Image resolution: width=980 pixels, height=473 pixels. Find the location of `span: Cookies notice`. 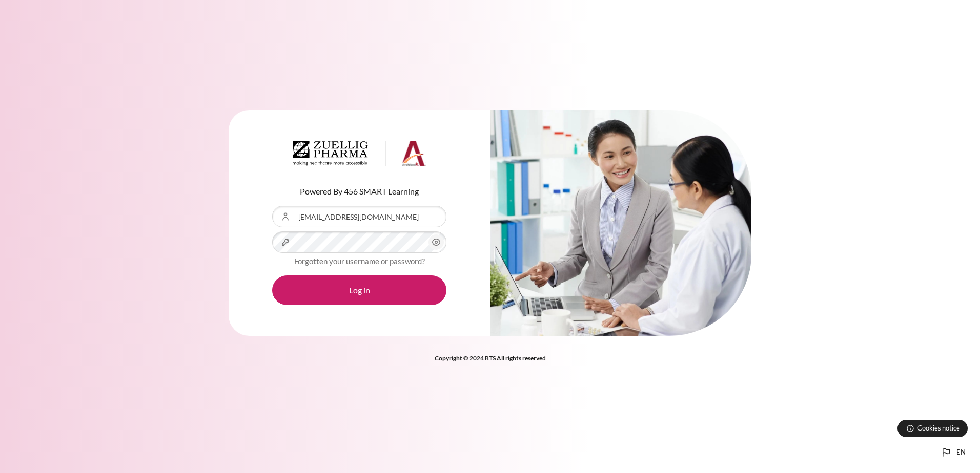

span: Cookies notice is located at coordinates (938, 428).